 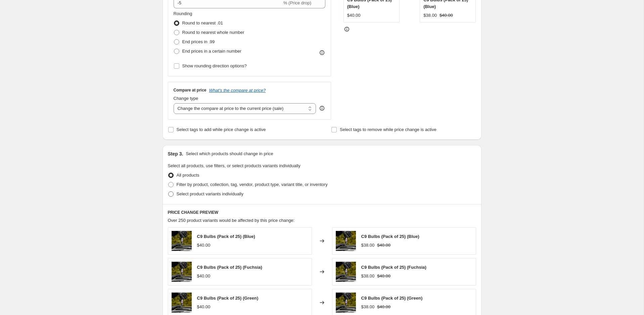 What do you see at coordinates (221, 129) in the screenshot?
I see `span: Select tags to add while price change is active` at bounding box center [221, 129].